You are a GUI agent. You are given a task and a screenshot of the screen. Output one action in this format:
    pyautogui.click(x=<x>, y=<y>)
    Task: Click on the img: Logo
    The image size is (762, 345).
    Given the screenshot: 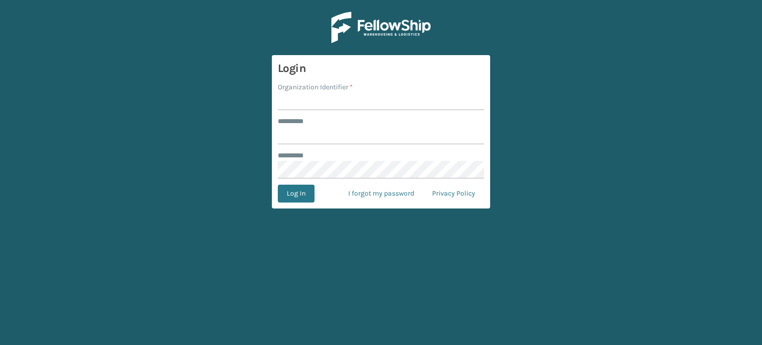 What is the action you would take?
    pyautogui.click(x=381, y=27)
    